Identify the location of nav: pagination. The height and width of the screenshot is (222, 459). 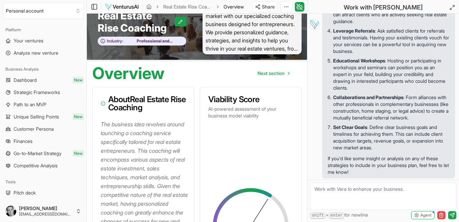
(274, 73).